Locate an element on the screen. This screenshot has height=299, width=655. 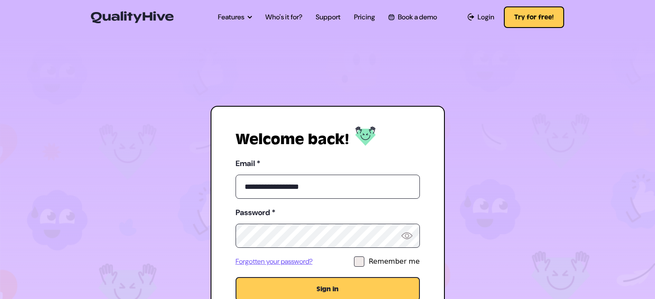
span: Login is located at coordinates (486, 17).